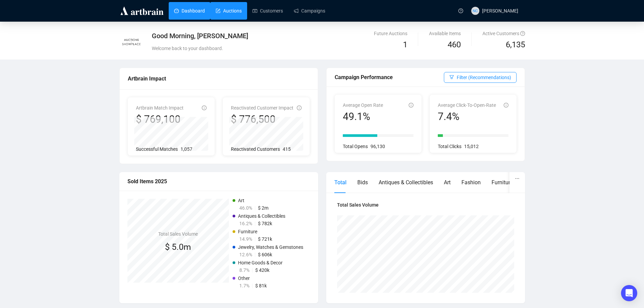 The image size is (644, 308). Describe the element at coordinates (219, 181) in the screenshot. I see `div: Sold Items 2025` at that location.